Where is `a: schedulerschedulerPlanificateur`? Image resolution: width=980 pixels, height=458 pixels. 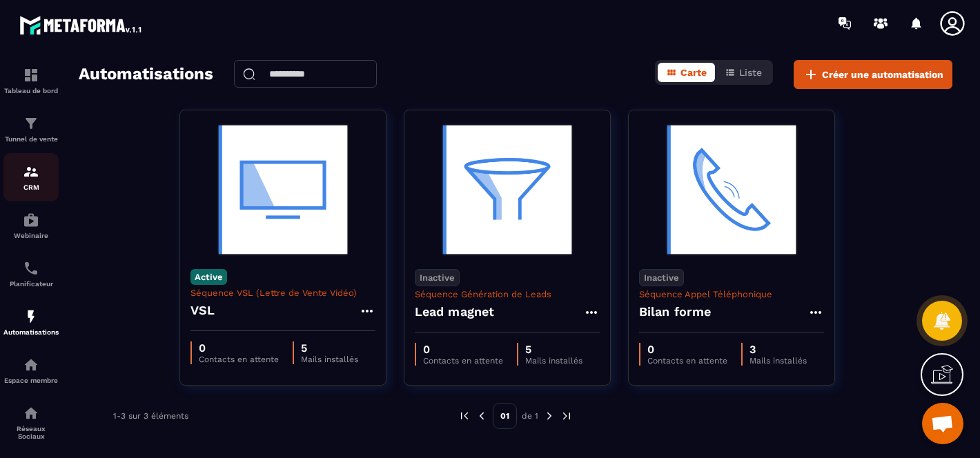
a: schedulerschedulerPlanificateur is located at coordinates (31, 274).